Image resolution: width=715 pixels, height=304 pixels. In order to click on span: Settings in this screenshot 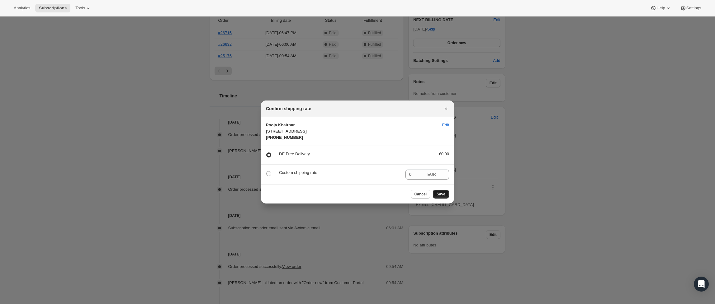, I will do `click(694, 8)`.